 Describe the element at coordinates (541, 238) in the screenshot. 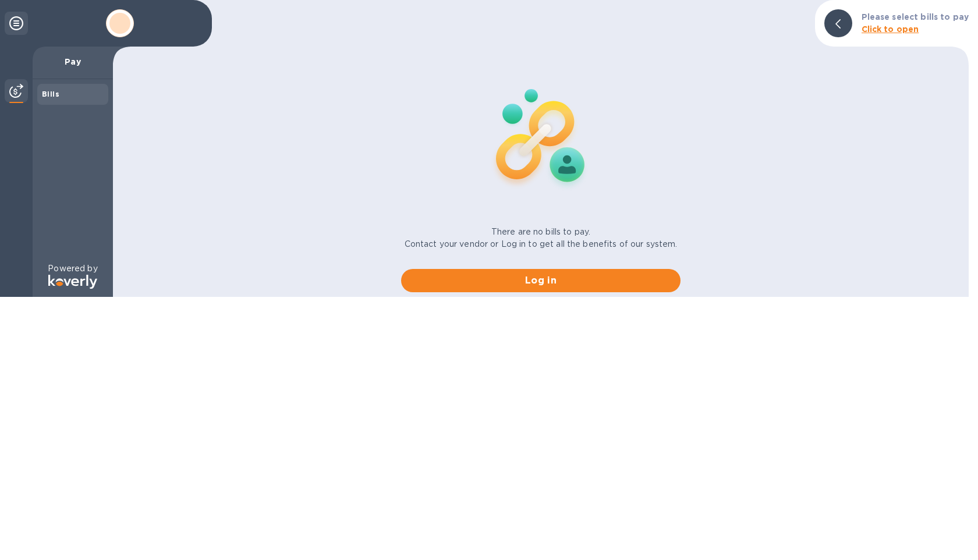

I see `p: There are no bills to pay. Contact your vendor or Log in to get all the benefits of our system.` at that location.